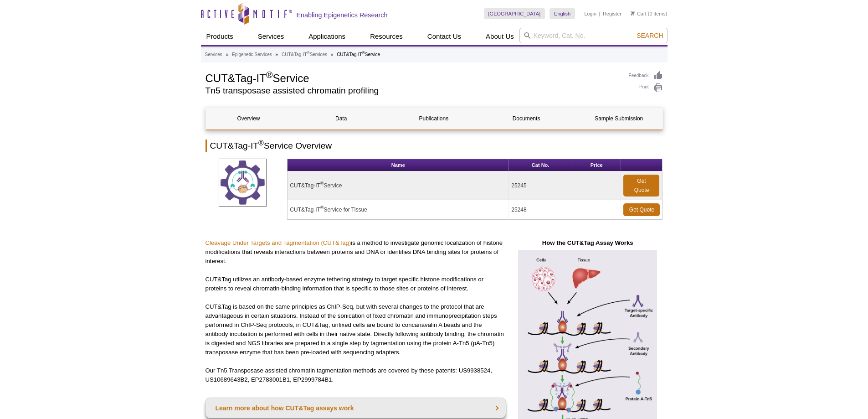 The height and width of the screenshot is (419, 868). What do you see at coordinates (645, 88) in the screenshot?
I see `a: Print` at bounding box center [645, 88].